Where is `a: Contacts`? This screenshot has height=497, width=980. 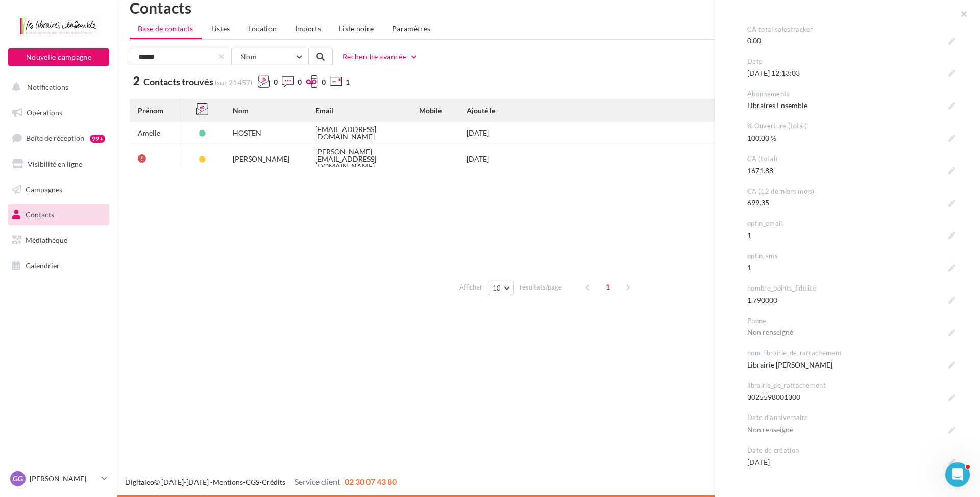 a: Contacts is located at coordinates (59, 215).